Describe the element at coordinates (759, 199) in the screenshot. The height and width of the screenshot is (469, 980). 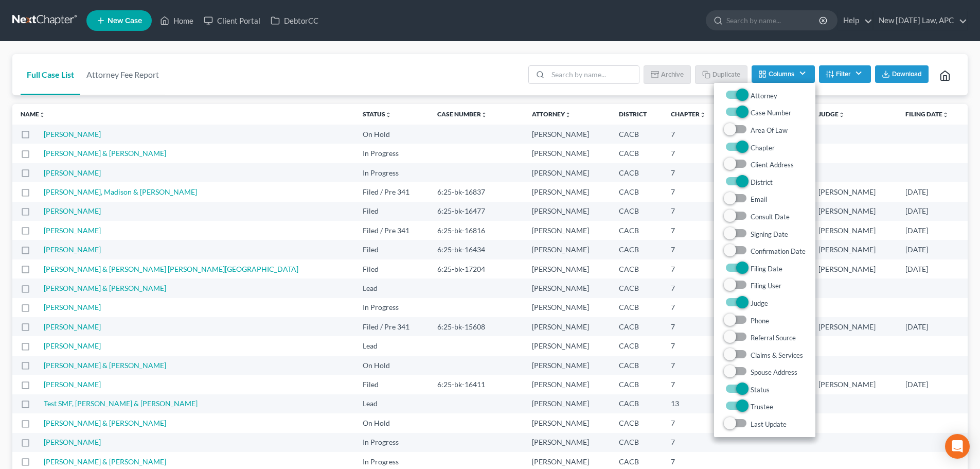
I see `span: Email` at that location.